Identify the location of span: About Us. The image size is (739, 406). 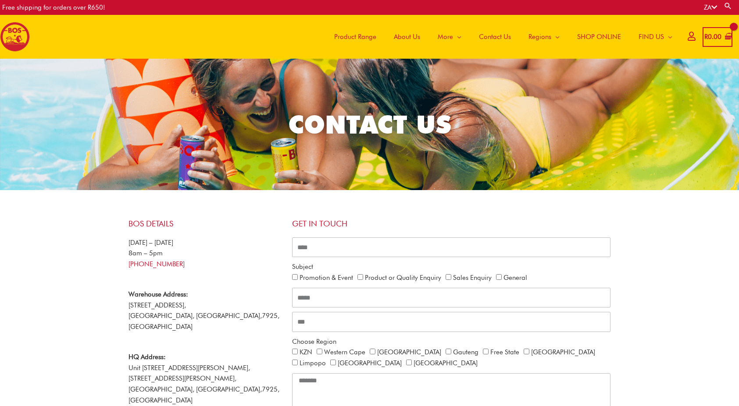
(407, 37).